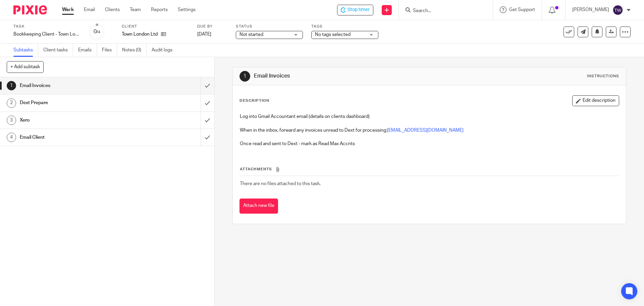  What do you see at coordinates (47, 27) in the screenshot?
I see `label: Task` at bounding box center [47, 27].